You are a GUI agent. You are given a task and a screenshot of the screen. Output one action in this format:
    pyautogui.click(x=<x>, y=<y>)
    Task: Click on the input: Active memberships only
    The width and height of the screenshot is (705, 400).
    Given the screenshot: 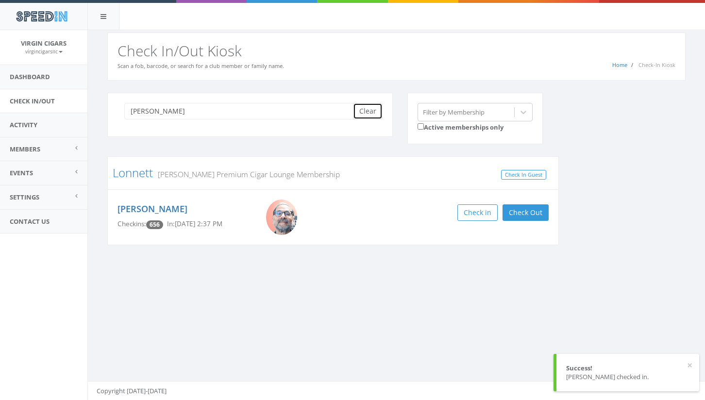 What is the action you would take?
    pyautogui.click(x=420, y=126)
    